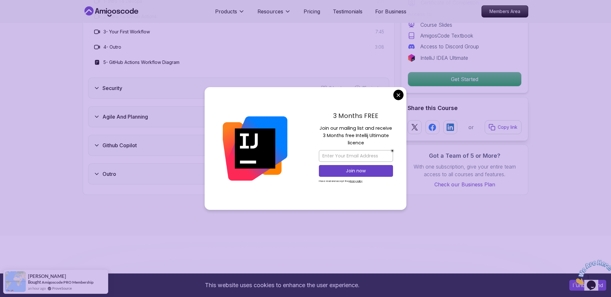 The height and width of the screenshot is (297, 611). What do you see at coordinates (504, 11) in the screenshot?
I see `a: Members Area` at bounding box center [504, 11].